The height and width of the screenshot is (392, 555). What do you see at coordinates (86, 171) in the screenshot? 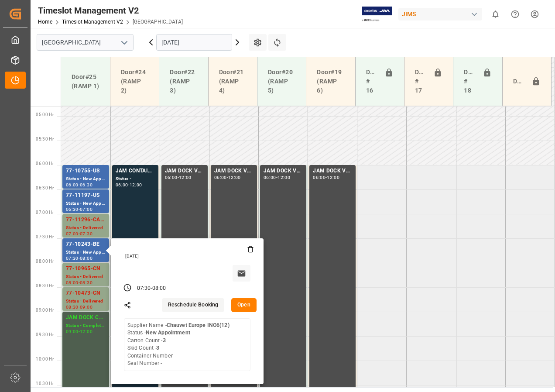
I see `div: 77-10755-US` at bounding box center [86, 171].